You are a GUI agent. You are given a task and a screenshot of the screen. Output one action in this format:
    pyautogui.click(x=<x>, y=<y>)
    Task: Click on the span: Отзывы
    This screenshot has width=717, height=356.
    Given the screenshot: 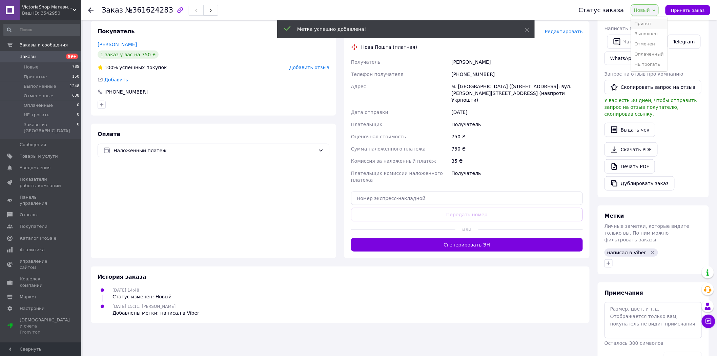 What is the action you would take?
    pyautogui.click(x=28, y=215)
    